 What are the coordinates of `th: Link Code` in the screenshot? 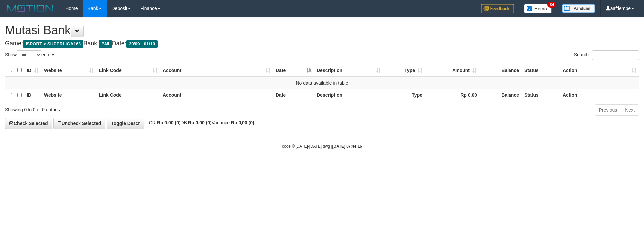 It's located at (128, 95).